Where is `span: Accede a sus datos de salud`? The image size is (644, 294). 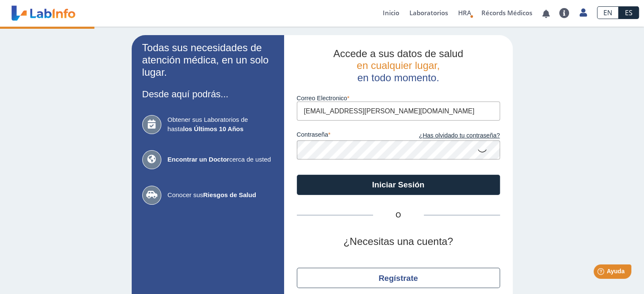 span: Accede a sus datos de salud is located at coordinates (398, 53).